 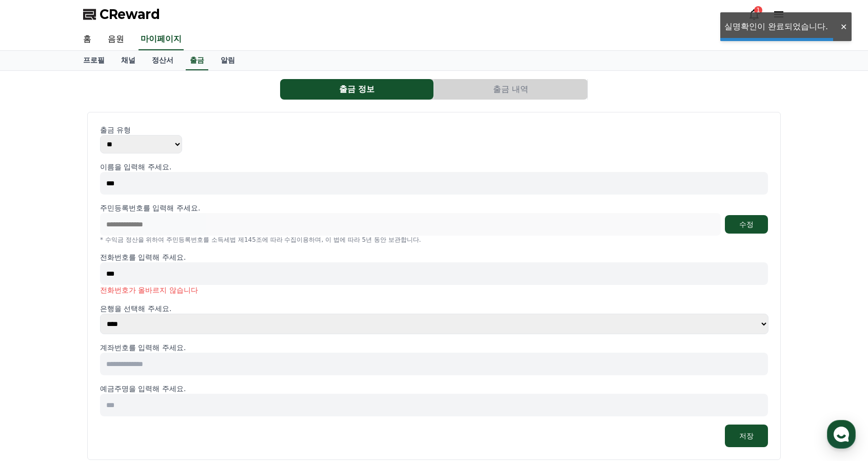 I want to click on a: 음원, so click(x=116, y=40).